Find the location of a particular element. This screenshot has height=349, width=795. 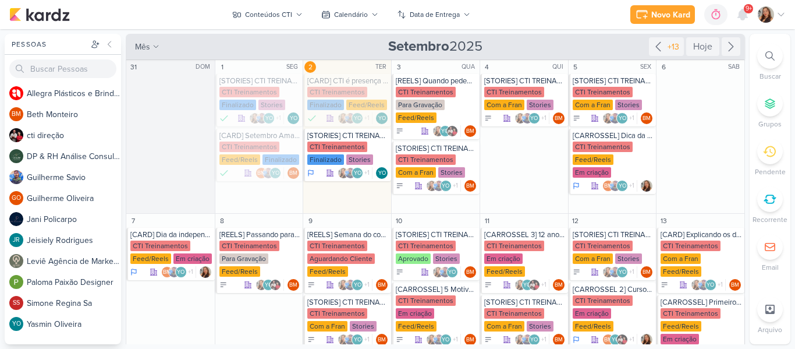

p: JR is located at coordinates (16, 240).